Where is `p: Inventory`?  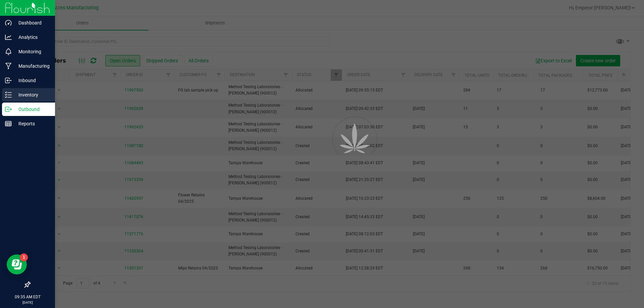
p: Inventory is located at coordinates (32, 95).